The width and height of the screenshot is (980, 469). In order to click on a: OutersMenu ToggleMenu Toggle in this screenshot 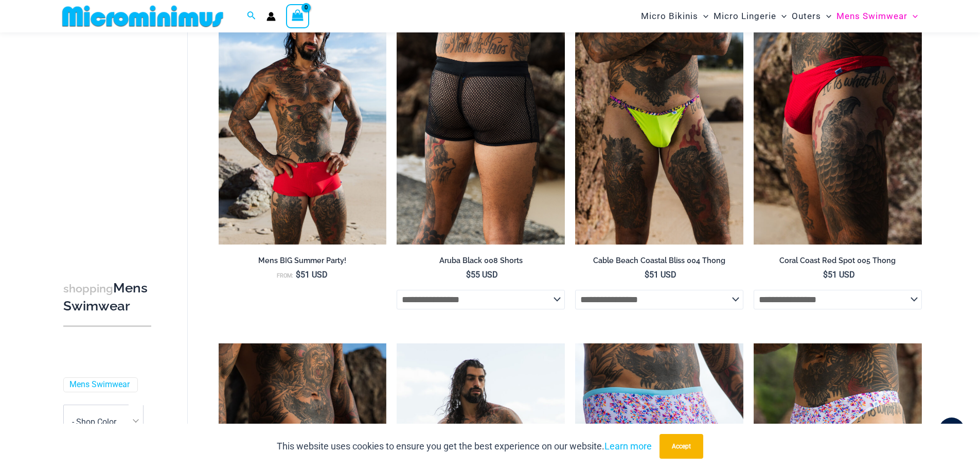, I will do `click(811, 16)`.